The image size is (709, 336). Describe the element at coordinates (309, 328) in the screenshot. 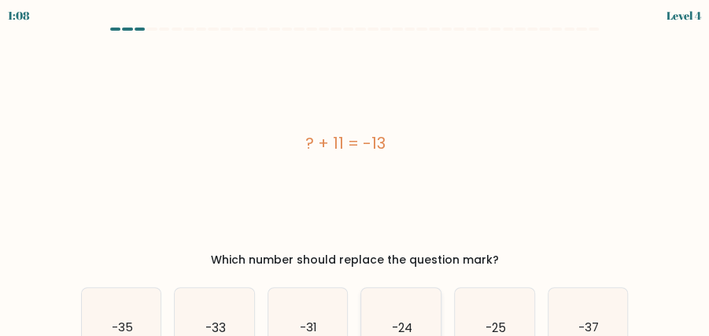

I see `text: -31` at that location.